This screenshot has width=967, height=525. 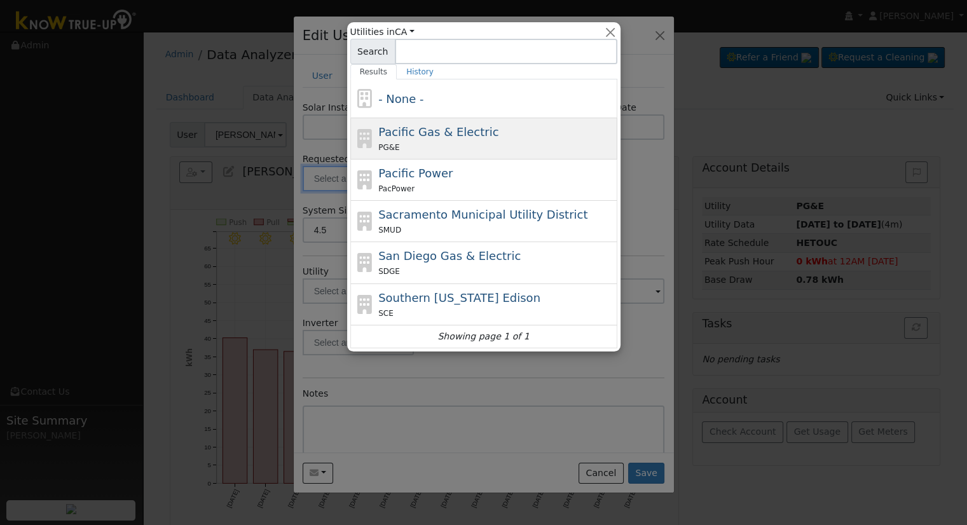 What do you see at coordinates (482, 214) in the screenshot?
I see `span: Sacramento Municipal Utility District` at bounding box center [482, 214].